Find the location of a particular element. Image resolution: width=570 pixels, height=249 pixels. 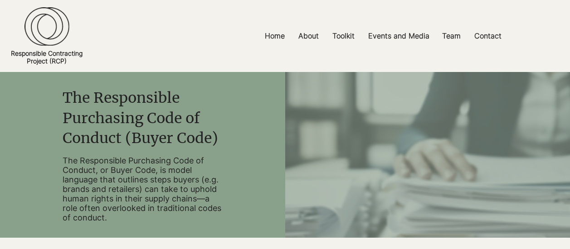

span: The Responsible Purchasing Code of Conduct (Buyer Code) is located at coordinates (140, 118).